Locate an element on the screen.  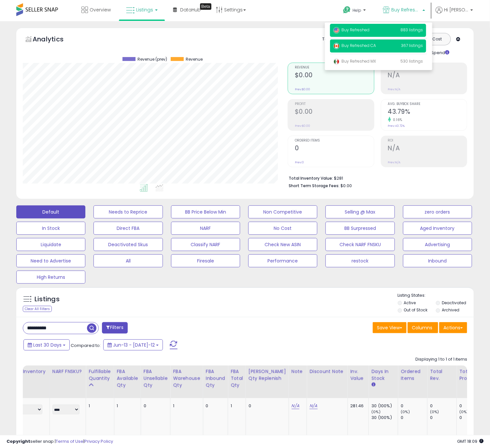
span: Help is located at coordinates (357, 10).